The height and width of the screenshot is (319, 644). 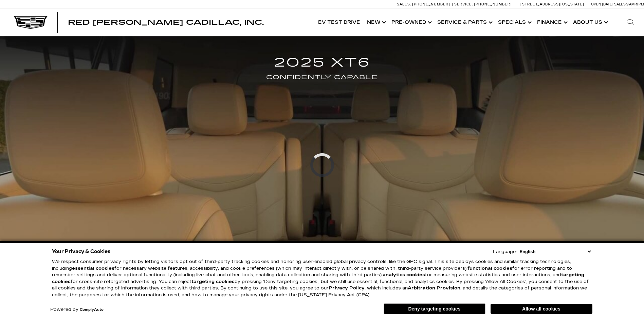 I want to click on a: Privacy Policy, so click(x=347, y=288).